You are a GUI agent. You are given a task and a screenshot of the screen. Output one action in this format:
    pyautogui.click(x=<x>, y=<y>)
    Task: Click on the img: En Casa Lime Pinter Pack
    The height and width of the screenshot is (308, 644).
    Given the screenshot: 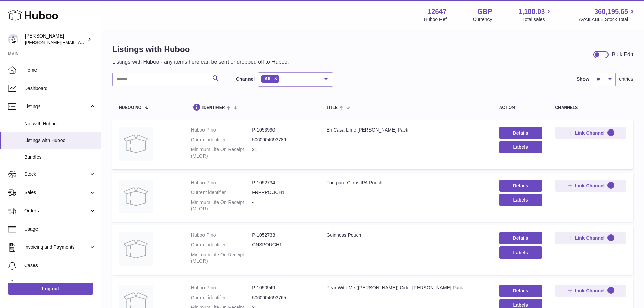 What is the action you would take?
    pyautogui.click(x=136, y=144)
    